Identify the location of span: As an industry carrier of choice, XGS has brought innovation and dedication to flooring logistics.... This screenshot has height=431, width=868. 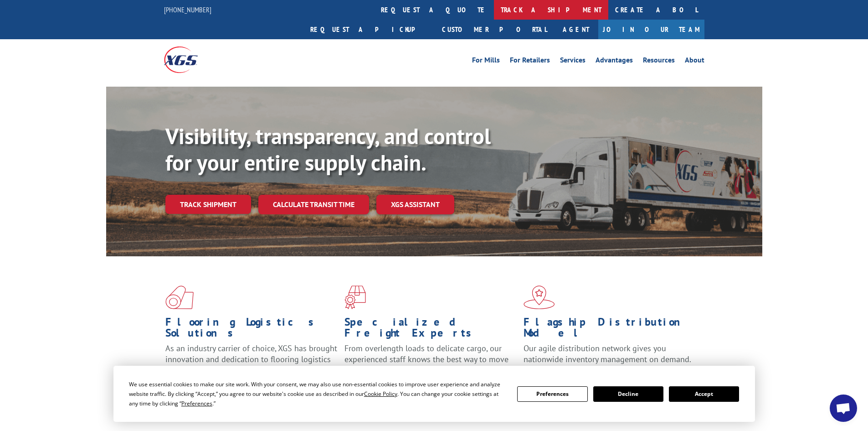
(251, 359).